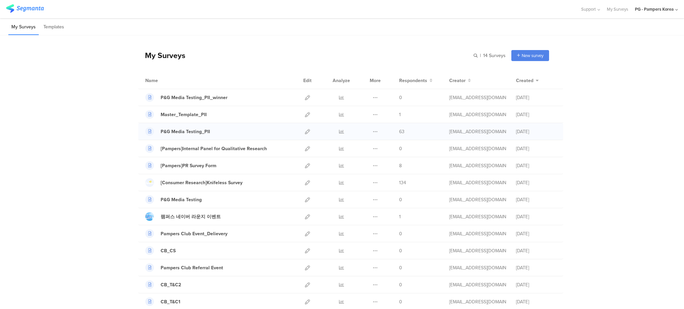 This screenshot has width=684, height=309. I want to click on div: Analyze, so click(341, 80).